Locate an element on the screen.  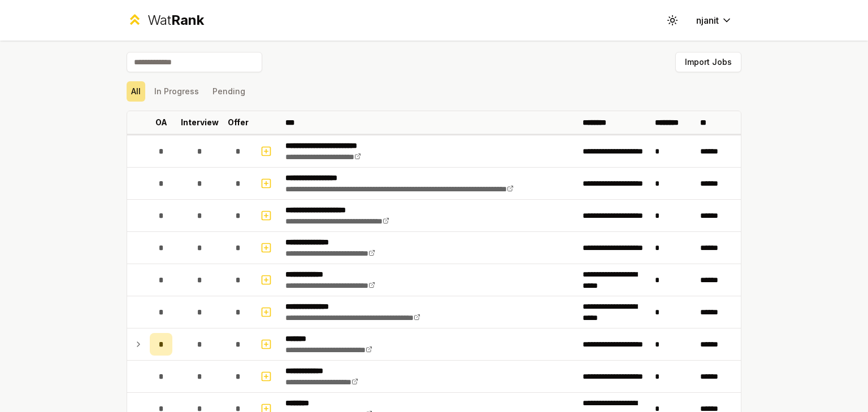
button: Pending is located at coordinates (229, 91).